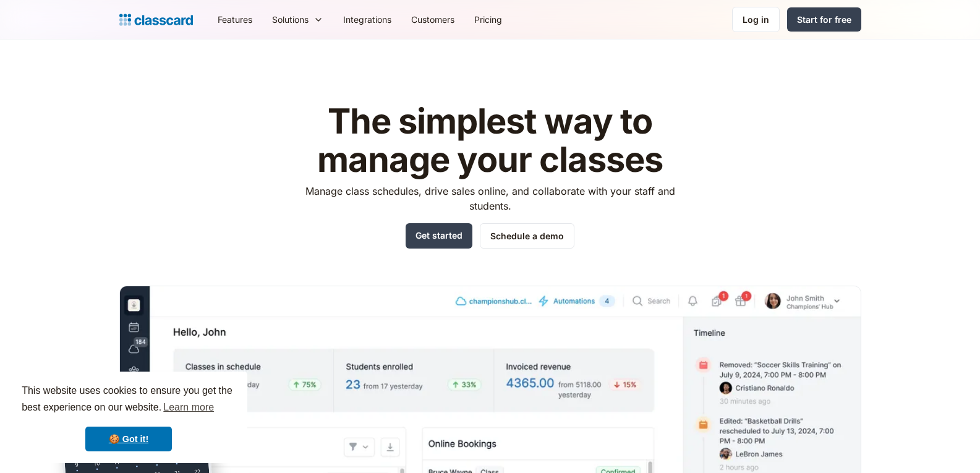  I want to click on span: This website uses cookies to ensure you get the best experience on our website., so click(129, 400).